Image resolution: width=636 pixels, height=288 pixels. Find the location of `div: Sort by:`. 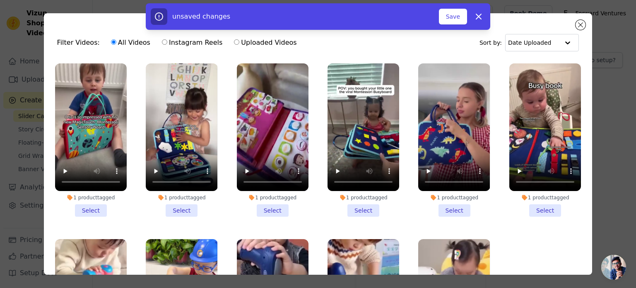

div: Sort by: is located at coordinates (529, 43).